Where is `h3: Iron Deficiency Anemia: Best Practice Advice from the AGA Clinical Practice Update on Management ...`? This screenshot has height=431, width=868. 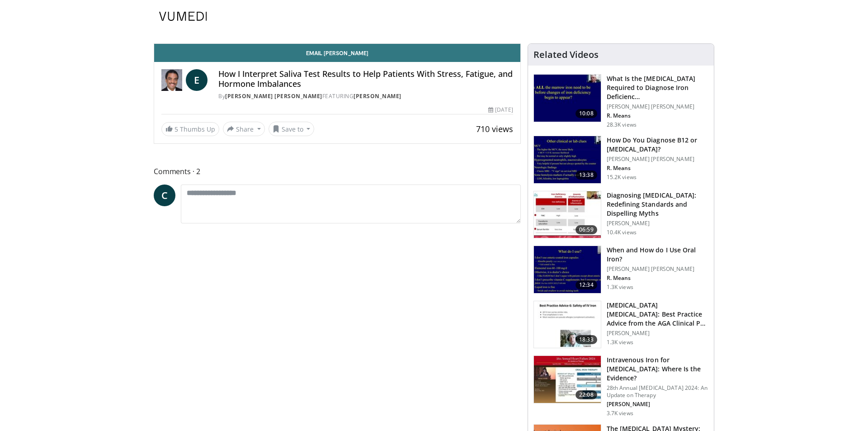
h3: Iron Deficiency Anemia: Best Practice Advice from the AGA Clinical Practice Update on Management ... is located at coordinates (657, 315).